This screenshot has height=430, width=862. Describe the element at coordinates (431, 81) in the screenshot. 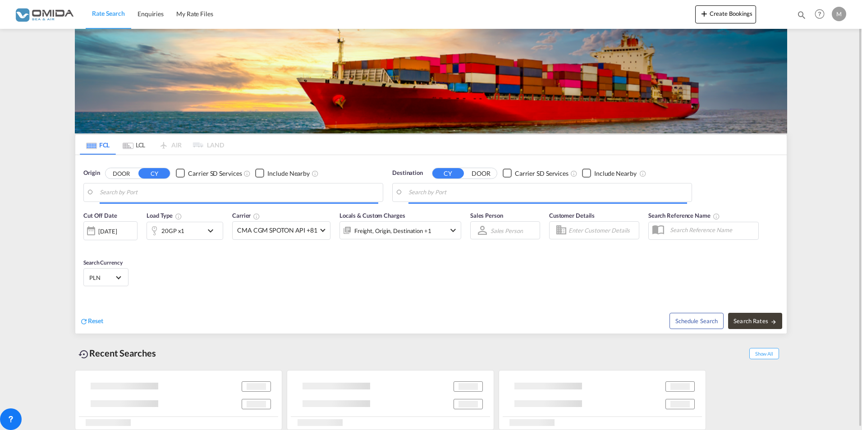

I see `img: LCL+%26+FCL+BACKGROUND.png` at that location.